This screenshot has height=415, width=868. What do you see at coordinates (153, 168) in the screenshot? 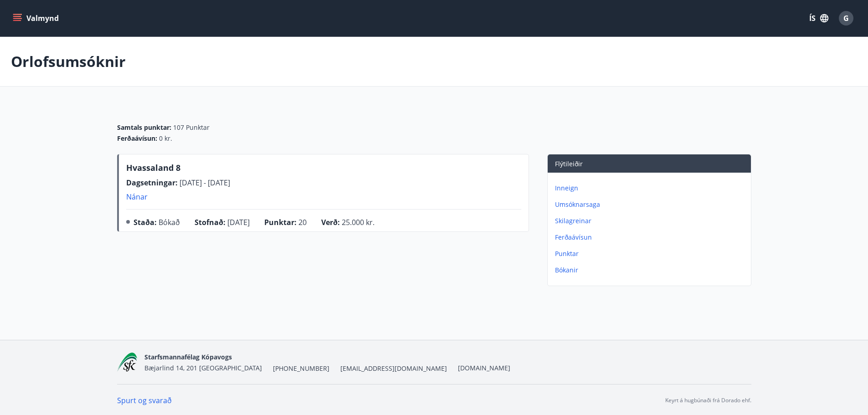
I see `span: Hvassaland 8` at bounding box center [153, 168].